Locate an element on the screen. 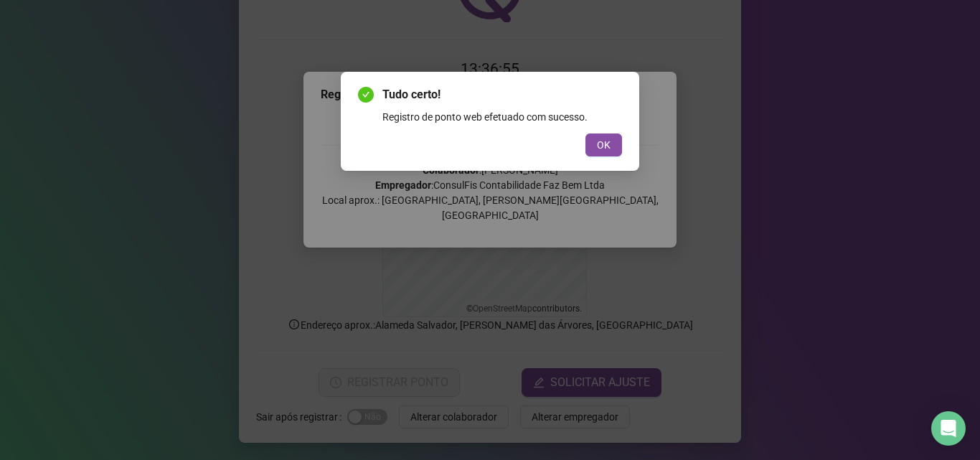 Image resolution: width=980 pixels, height=460 pixels. div: Registro de ponto web efetuado com sucesso. is located at coordinates (502, 117).